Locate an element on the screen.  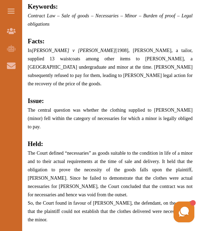
strong: Facts: is located at coordinates (36, 41).